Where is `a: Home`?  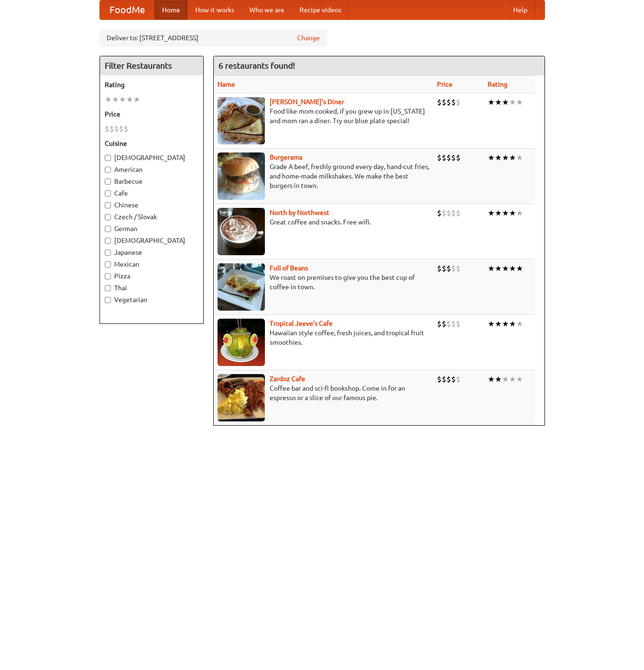
a: Home is located at coordinates (171, 10).